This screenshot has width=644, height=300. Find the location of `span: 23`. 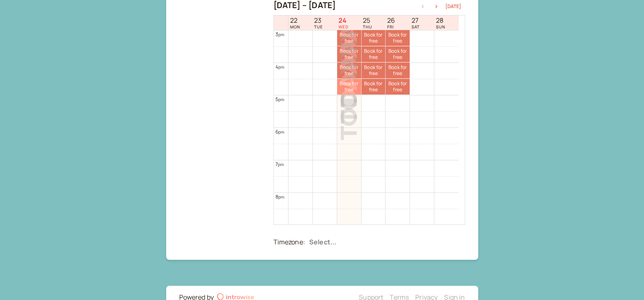

span: 23 is located at coordinates (318, 20).